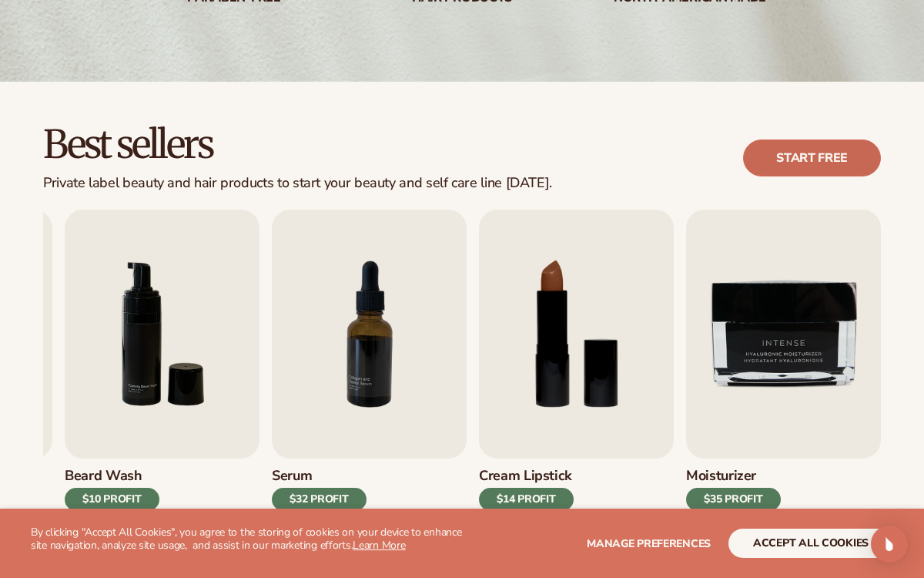  I want to click on a: 6 / 9, so click(162, 371).